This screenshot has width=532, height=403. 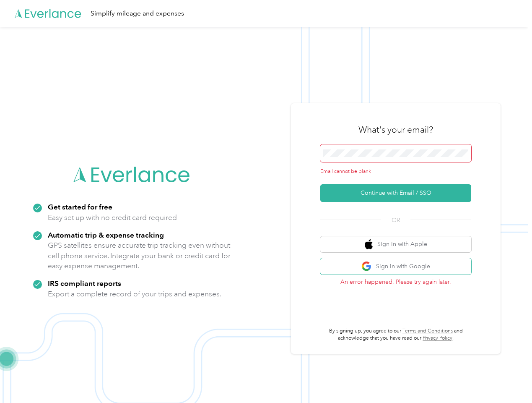 I want to click on div: Simplify mileage and expenses, so click(x=137, y=13).